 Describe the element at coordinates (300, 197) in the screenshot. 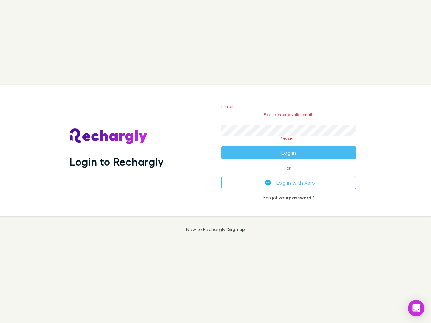

I see `a: password` at that location.